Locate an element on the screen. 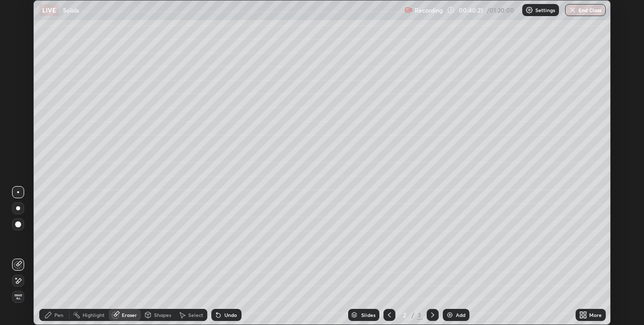  div: Add is located at coordinates (460, 315).